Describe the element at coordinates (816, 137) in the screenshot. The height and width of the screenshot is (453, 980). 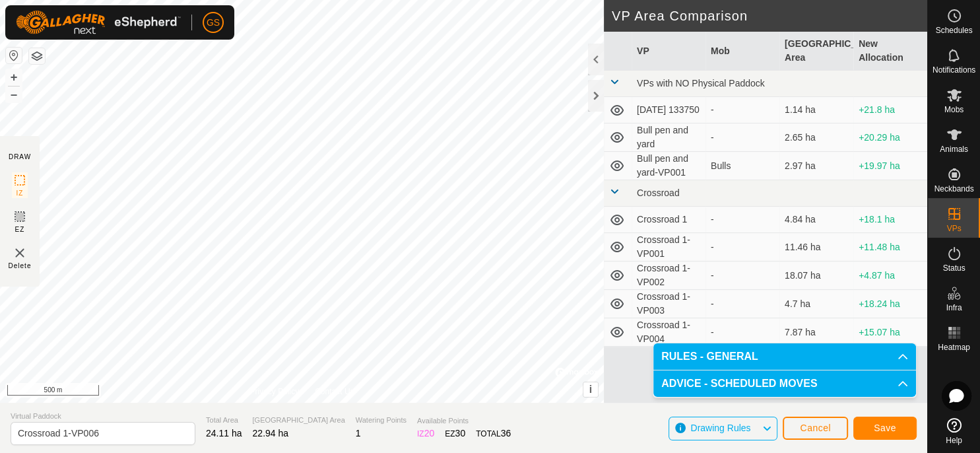
I see `td: 2.65 ha` at that location.